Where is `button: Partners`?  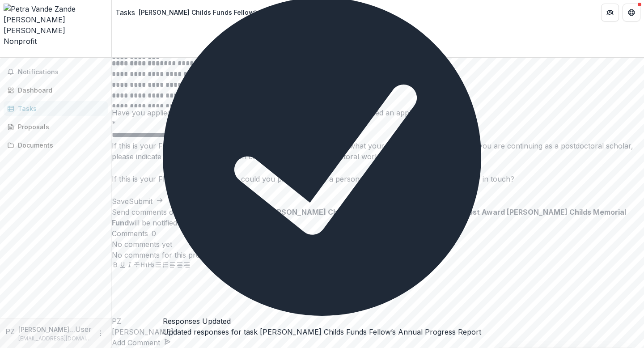
button: Partners is located at coordinates (610, 12).